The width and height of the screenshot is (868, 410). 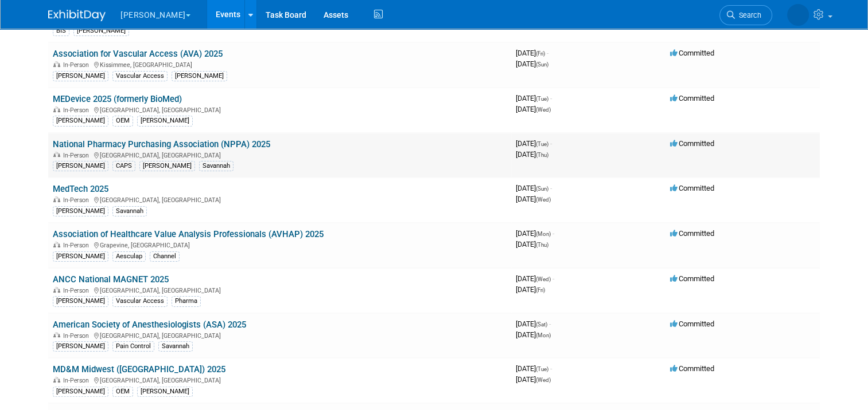 What do you see at coordinates (164, 257) in the screenshot?
I see `div: Channel` at bounding box center [164, 257].